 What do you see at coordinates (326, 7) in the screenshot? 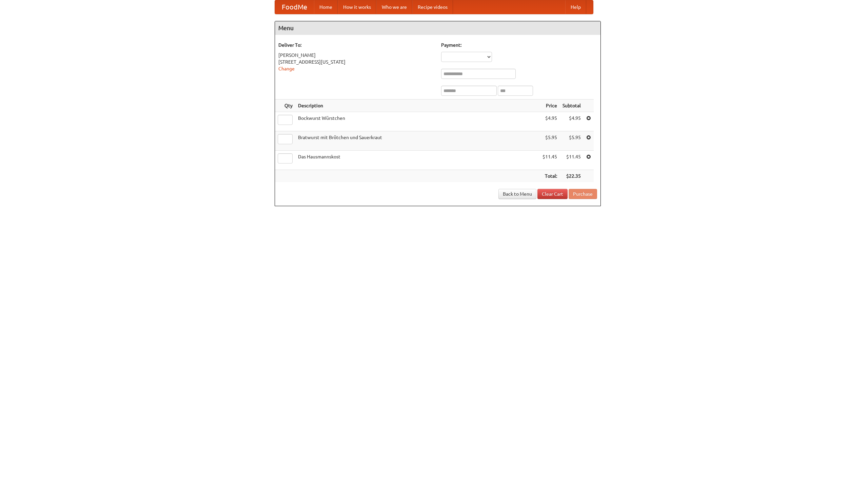
I see `a: Home` at bounding box center [326, 7].